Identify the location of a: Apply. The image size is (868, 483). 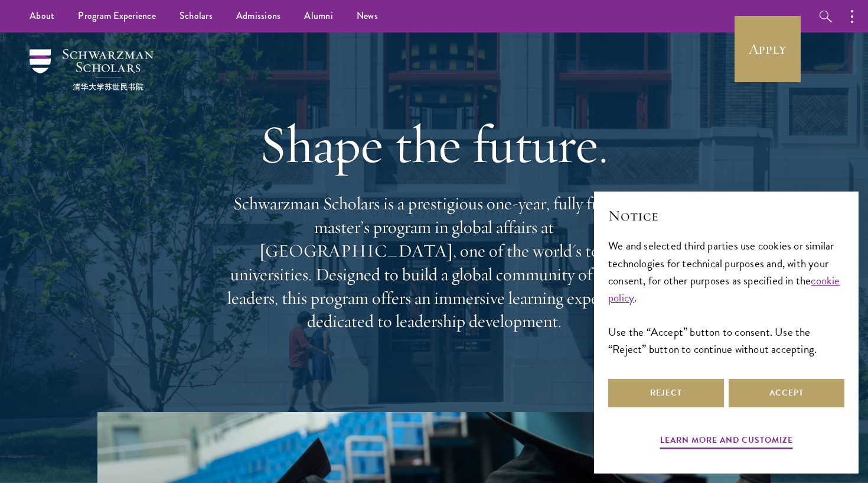
(768, 49).